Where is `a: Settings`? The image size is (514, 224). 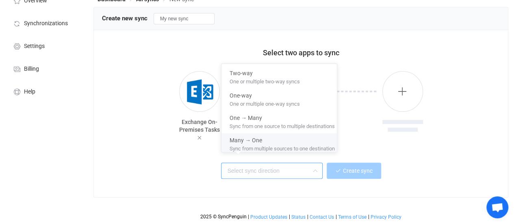
a: Settings is located at coordinates (45, 46).